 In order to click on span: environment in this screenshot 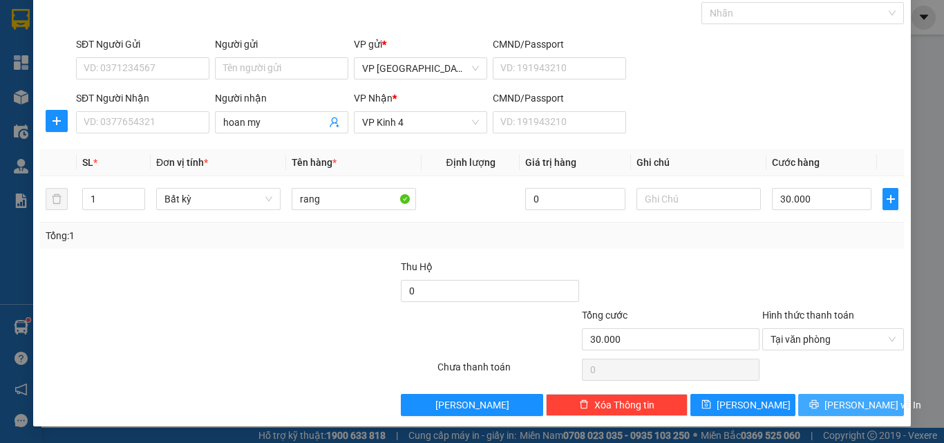, I will do `click(85, 39)`.